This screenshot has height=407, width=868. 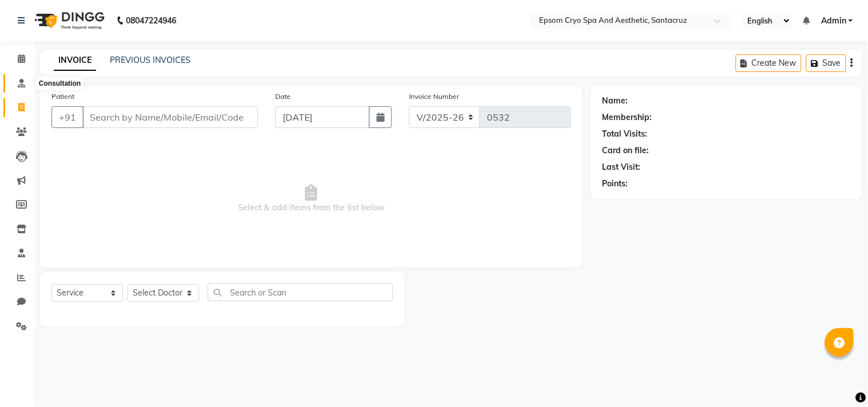 What do you see at coordinates (769, 63) in the screenshot?
I see `button: Create New` at bounding box center [769, 63].